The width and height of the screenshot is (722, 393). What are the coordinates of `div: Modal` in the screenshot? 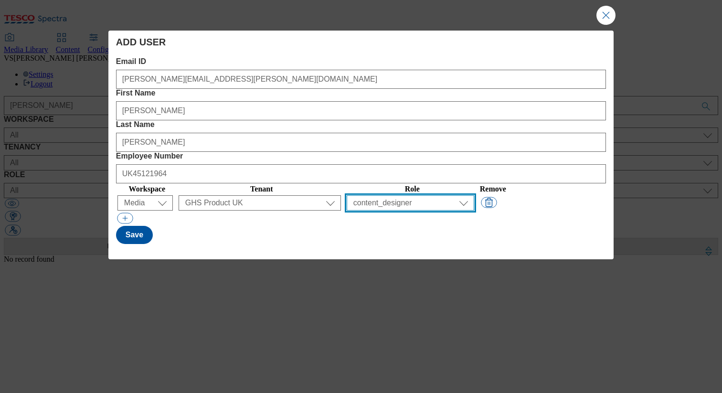 It's located at (361, 145).